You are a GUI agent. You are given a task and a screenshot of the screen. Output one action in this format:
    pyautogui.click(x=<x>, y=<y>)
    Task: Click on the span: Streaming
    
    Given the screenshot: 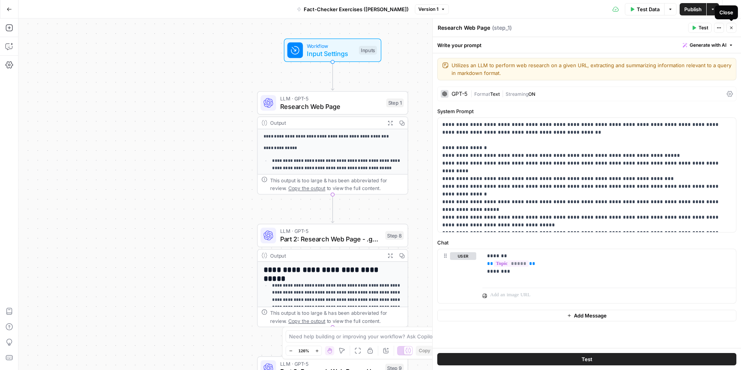 What is the action you would take?
    pyautogui.click(x=517, y=94)
    